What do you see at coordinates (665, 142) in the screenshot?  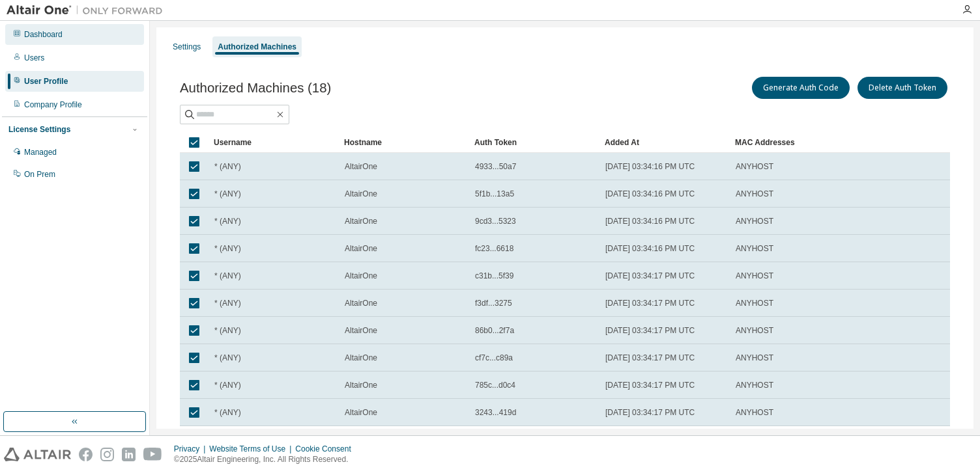 I see `div: Added At` at bounding box center [665, 142].